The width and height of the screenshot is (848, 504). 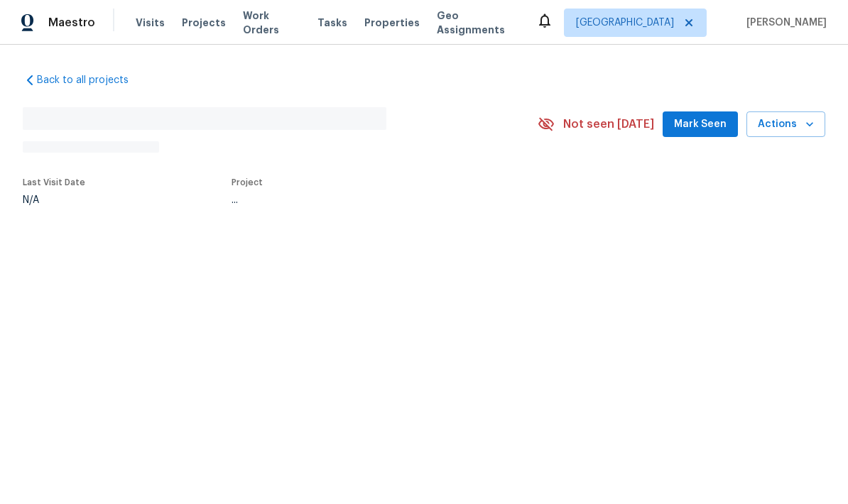 I want to click on button: Actions, so click(x=785, y=124).